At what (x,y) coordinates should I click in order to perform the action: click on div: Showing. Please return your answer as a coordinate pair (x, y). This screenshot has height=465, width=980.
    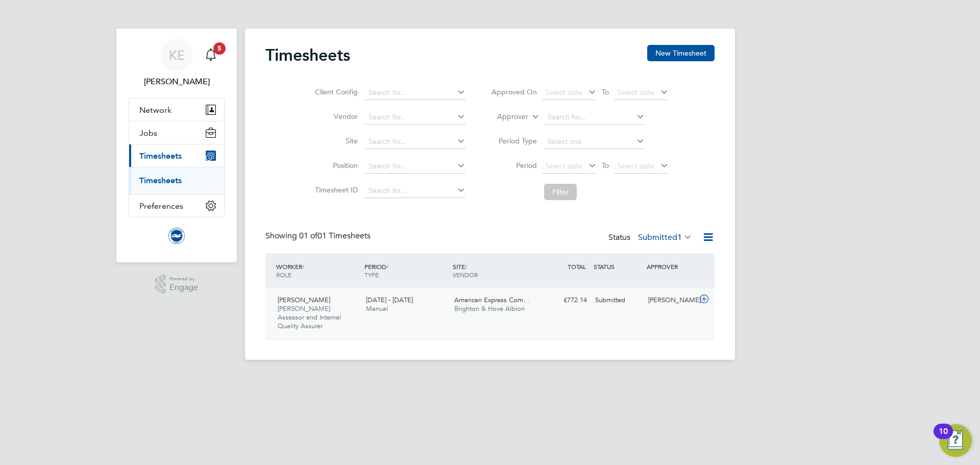
    Looking at the image, I should click on (319, 236).